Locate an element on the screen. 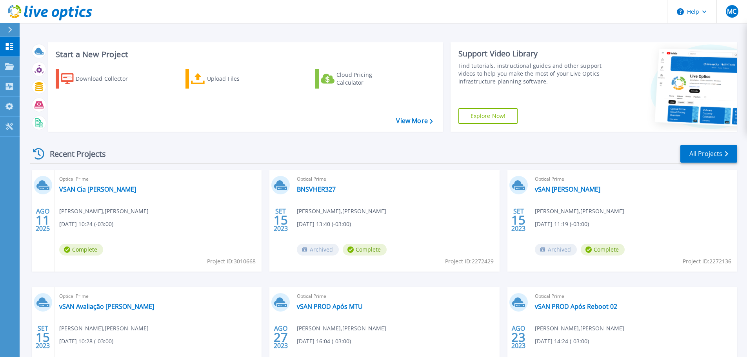  div: Recent Projects is located at coordinates (73, 154).